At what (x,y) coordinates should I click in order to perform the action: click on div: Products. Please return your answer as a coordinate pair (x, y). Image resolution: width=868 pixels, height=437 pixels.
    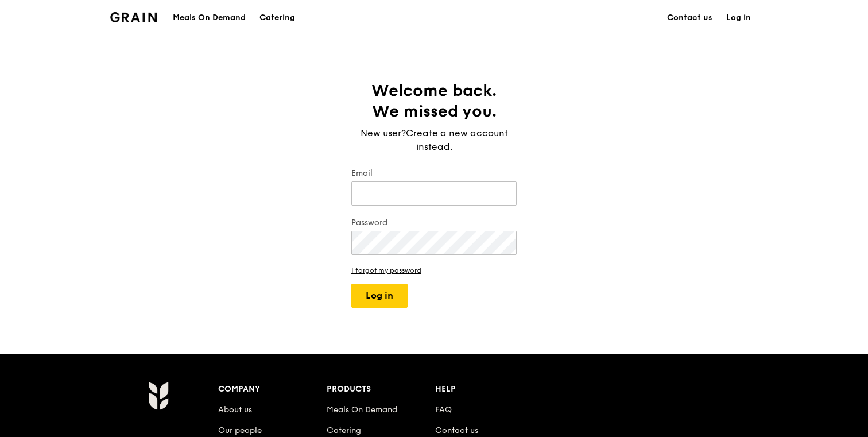
    Looking at the image, I should click on (381, 389).